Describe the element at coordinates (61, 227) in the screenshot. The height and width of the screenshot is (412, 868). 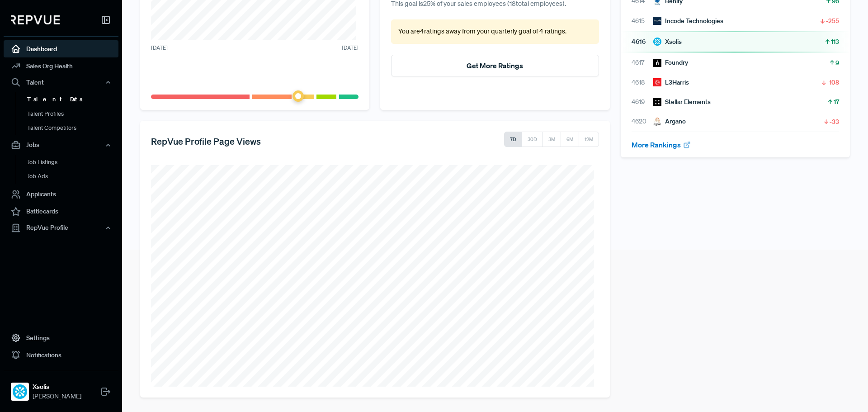
I see `div: RepVue Profile` at that location.